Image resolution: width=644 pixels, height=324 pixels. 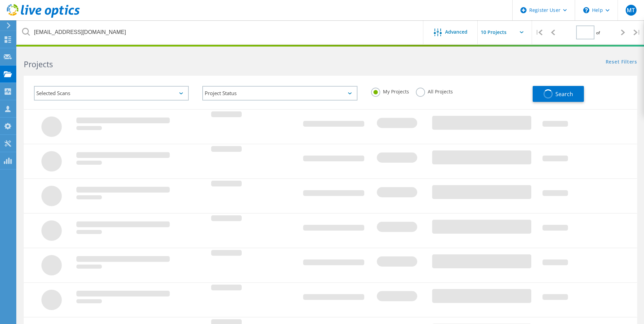 What do you see at coordinates (390, 90) in the screenshot?
I see `label: My Projects` at bounding box center [390, 90].